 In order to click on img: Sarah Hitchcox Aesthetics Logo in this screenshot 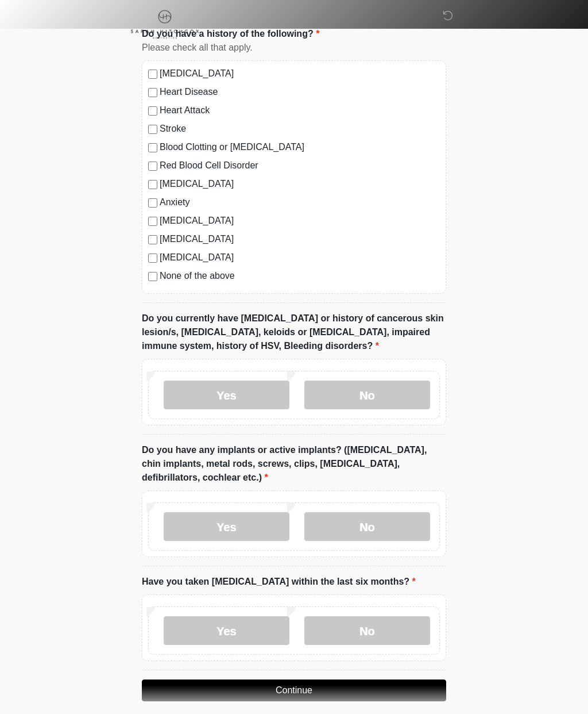, I will do `click(165, 24)`.